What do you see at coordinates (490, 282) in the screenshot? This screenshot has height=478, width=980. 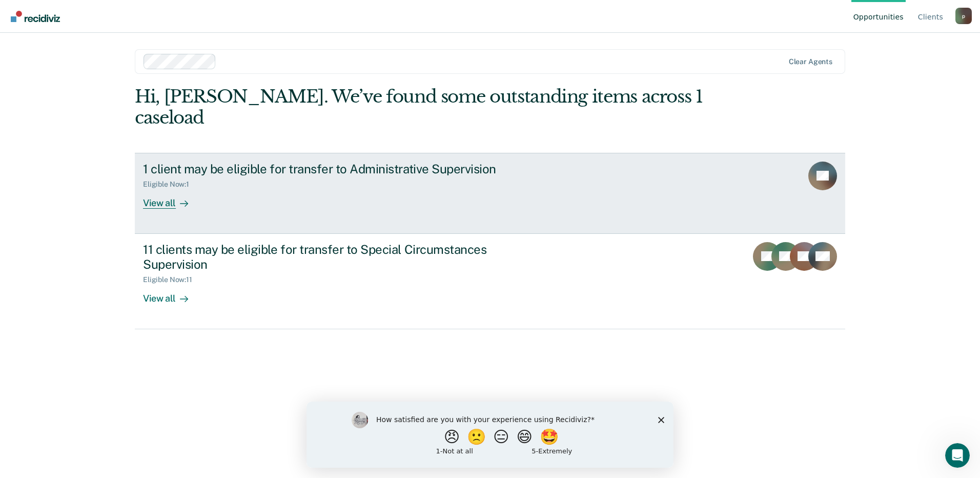 I see `a: 11 clients may be eligible for transfer to Special Circumstances SupervisionEligible Now:11View all` at bounding box center [490, 282].